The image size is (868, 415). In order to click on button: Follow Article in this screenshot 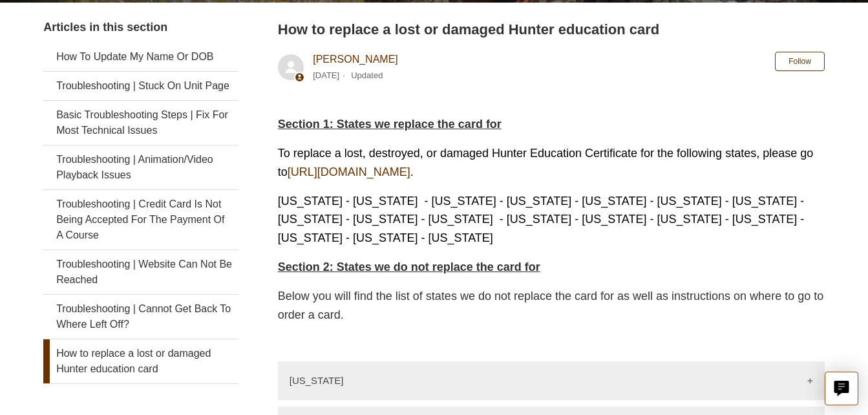, I will do `click(800, 61)`.